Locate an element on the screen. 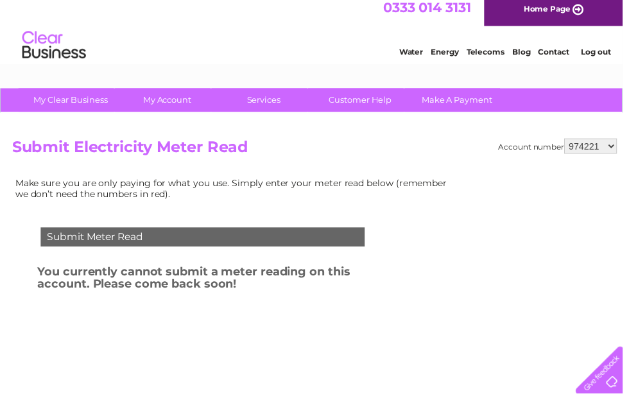 The height and width of the screenshot is (398, 629). span: 0333 014 3131 is located at coordinates (431, 14).